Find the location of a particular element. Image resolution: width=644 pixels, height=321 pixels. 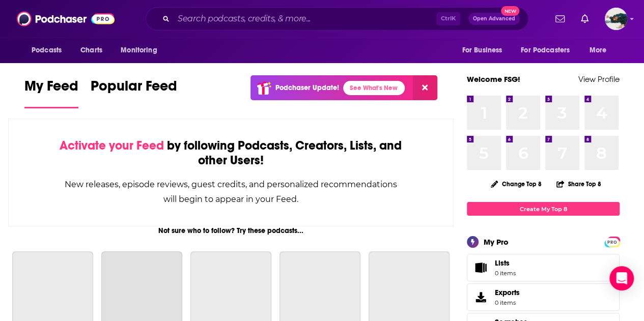

span: PRO is located at coordinates (612, 241).